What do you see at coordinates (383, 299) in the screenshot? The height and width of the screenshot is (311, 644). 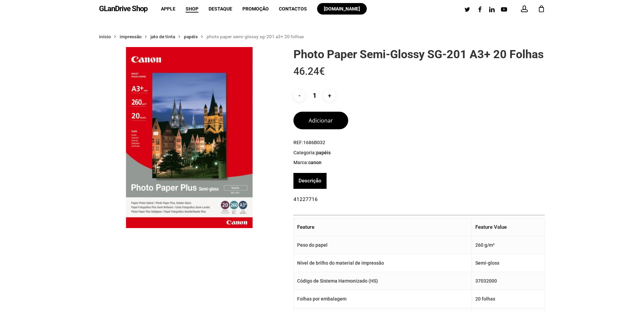 I see `td: Folhas por embalagem` at bounding box center [383, 299].